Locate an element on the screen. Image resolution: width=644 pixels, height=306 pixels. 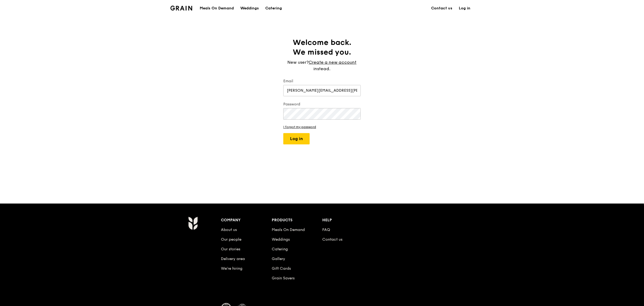
div: Company is located at coordinates (246, 220).